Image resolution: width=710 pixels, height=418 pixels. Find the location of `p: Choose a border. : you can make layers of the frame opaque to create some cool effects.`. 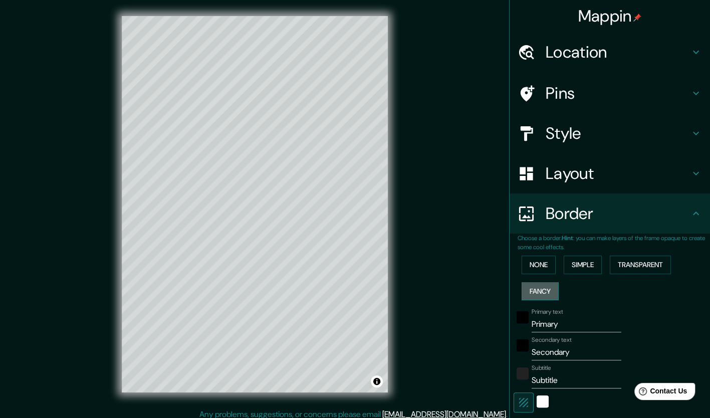

p: Choose a border. : you can make layers of the frame opaque to create some cool effects. is located at coordinates (614, 242).